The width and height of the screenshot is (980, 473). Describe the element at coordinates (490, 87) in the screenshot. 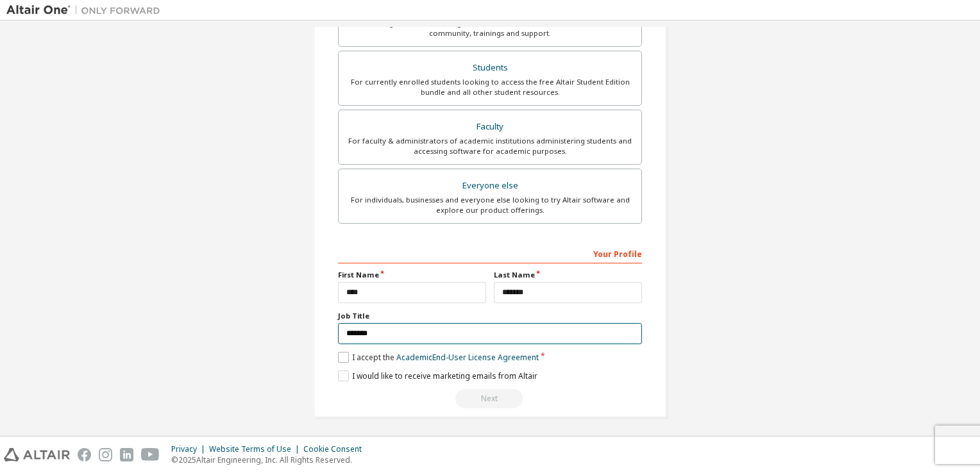

I see `div: For currently enrolled students looking to access the free Altair Student Edition bundle and all ...` at that location.